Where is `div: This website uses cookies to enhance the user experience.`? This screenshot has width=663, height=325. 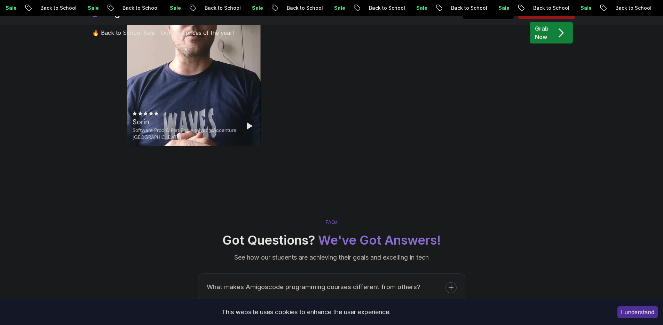 div: This website uses cookies to enhance the user experience. is located at coordinates (306, 312).